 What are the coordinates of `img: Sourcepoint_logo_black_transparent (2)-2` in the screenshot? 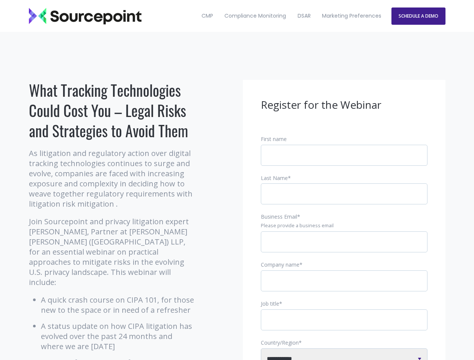 It's located at (85, 16).